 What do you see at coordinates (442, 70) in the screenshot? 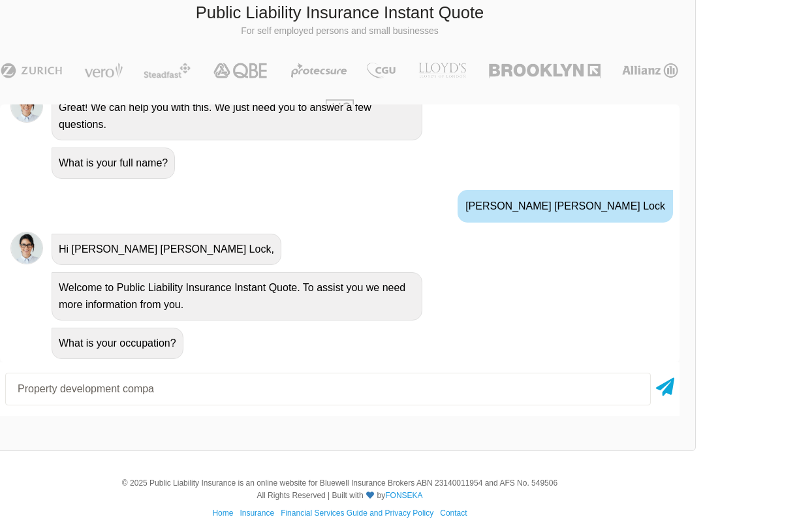
I see `img: LLOYD's | Public Liability Insurance` at bounding box center [442, 70].